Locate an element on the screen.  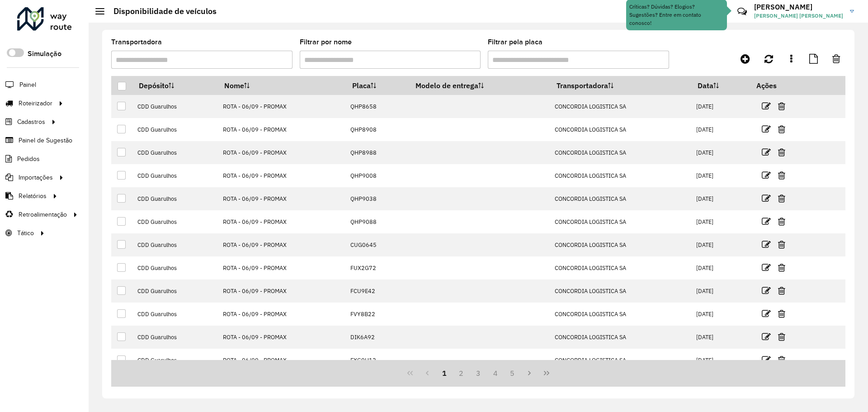
td: QHP8908 is located at coordinates (377, 129).